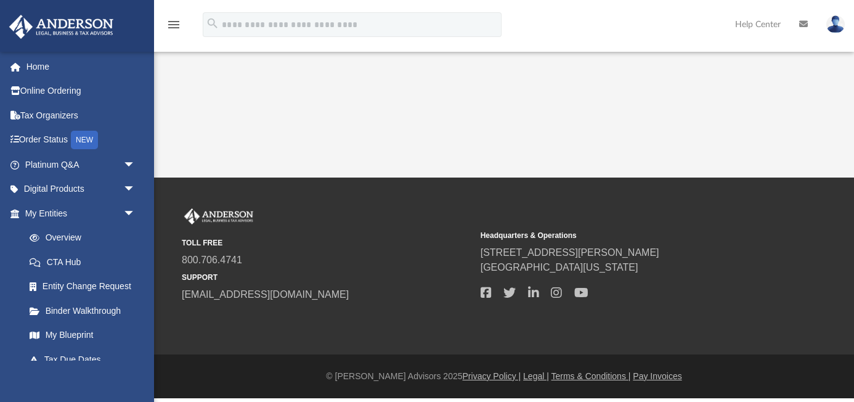 Image resolution: width=854 pixels, height=402 pixels. Describe the element at coordinates (83, 335) in the screenshot. I see `a: My Blueprint` at that location.